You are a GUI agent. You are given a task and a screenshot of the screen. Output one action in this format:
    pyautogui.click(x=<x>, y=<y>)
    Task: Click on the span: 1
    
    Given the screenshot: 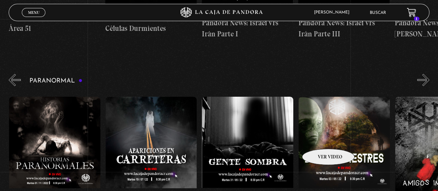 What is the action you would take?
    pyautogui.click(x=417, y=19)
    